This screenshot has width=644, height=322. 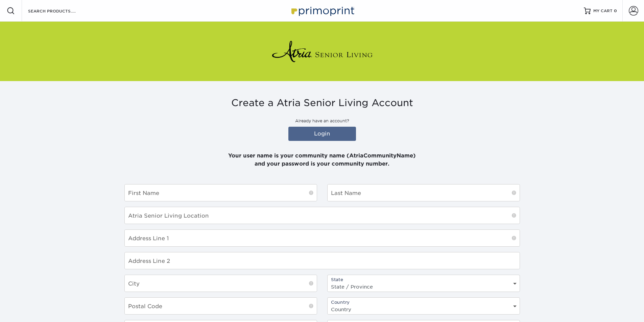 What do you see at coordinates (60, 11) in the screenshot?
I see `input: SEARCH PRODUCTS.....` at bounding box center [60, 11].